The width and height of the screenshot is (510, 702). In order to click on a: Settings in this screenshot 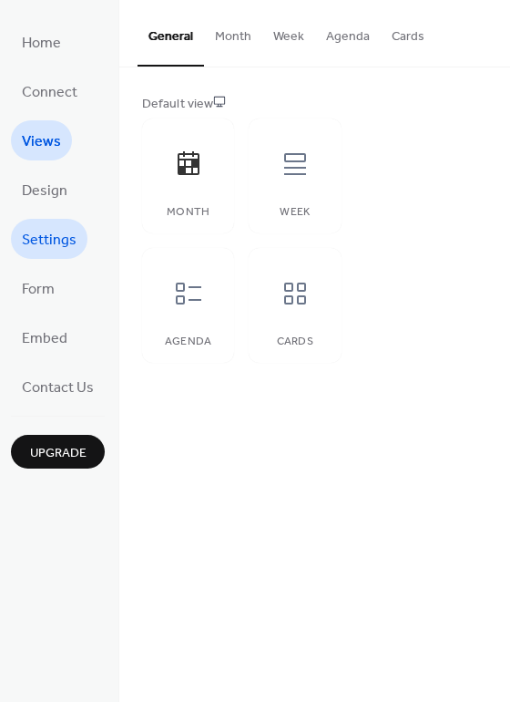, I will do `click(49, 239)`.